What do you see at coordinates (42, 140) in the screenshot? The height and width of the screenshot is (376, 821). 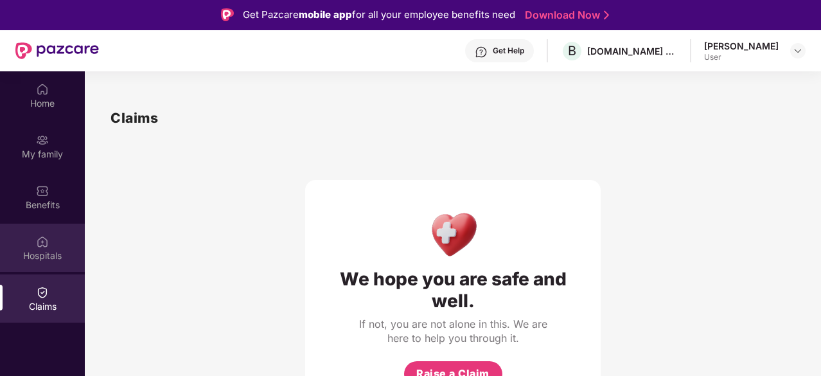 I see `img: svg+xml;base64,PHN2ZyB3aWR0aD0iMjAiIGhlaWdodD0iMjAiIHZpZXdCb3g9IjAgMCAyMCAyMCIgZmlsbD0ibm9uZSIgeG...` at bounding box center [42, 140].